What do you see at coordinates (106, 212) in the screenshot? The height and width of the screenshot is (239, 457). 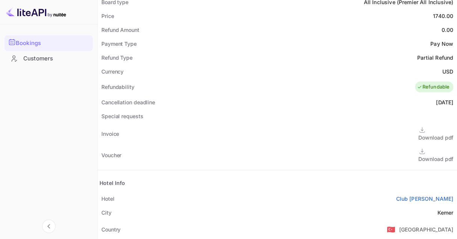 I see `div: City` at bounding box center [106, 212].